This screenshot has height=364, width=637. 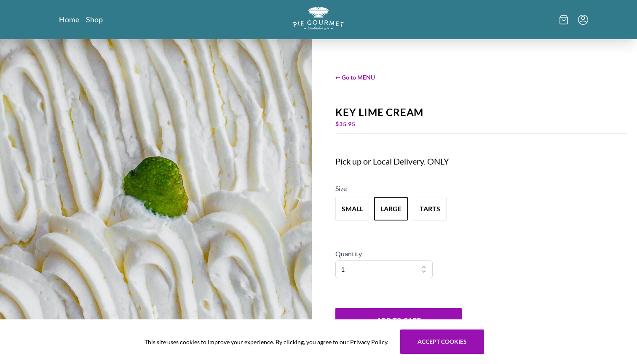 I want to click on div: Pick up or Local Delivery. ONLY, so click(x=457, y=161).